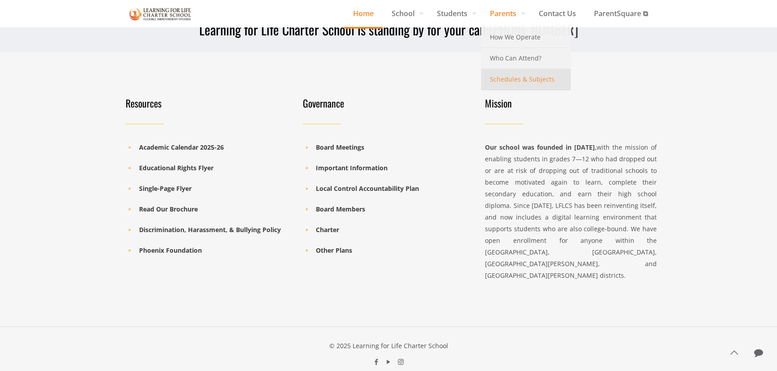 This screenshot has width=777, height=371. What do you see at coordinates (526, 79) in the screenshot?
I see `a: Schedules & Subjects` at bounding box center [526, 79].